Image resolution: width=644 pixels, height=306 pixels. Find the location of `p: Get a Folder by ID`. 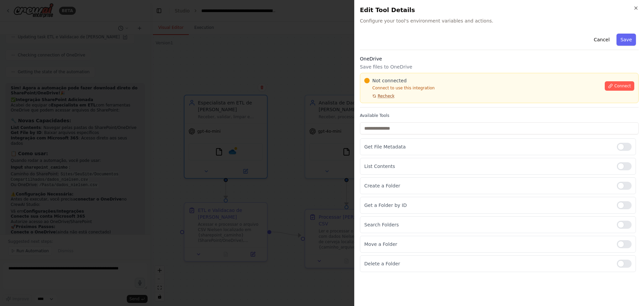

p: Get a Folder by ID is located at coordinates (488, 205).